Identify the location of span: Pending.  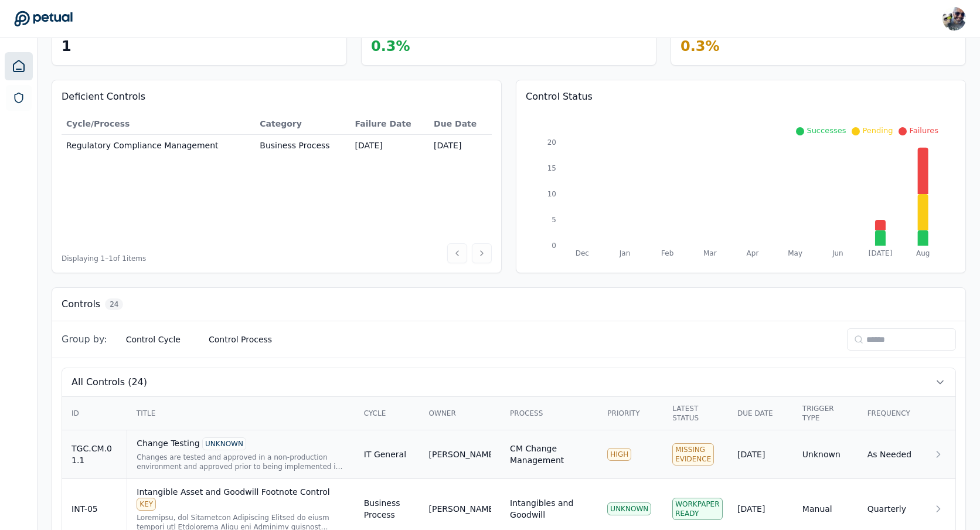
(877, 130).